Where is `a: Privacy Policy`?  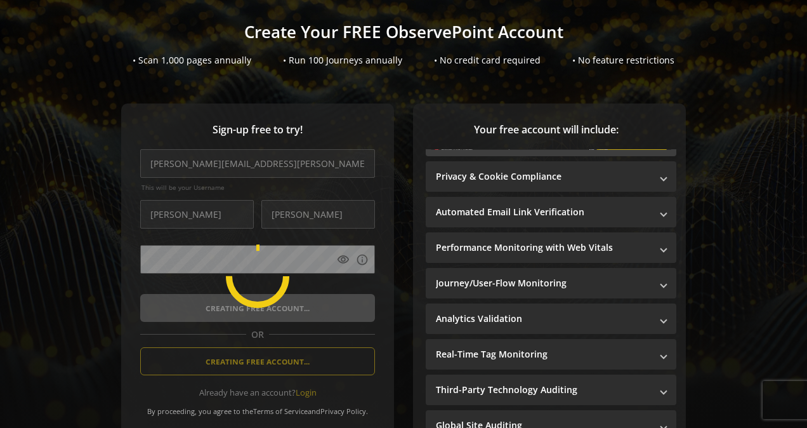 a: Privacy Policy is located at coordinates (343, 410).